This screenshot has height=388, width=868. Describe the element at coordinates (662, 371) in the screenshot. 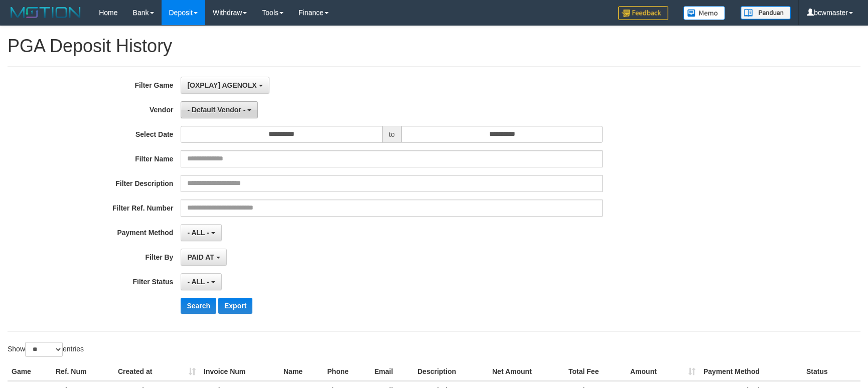

I see `th: Amount` at that location.